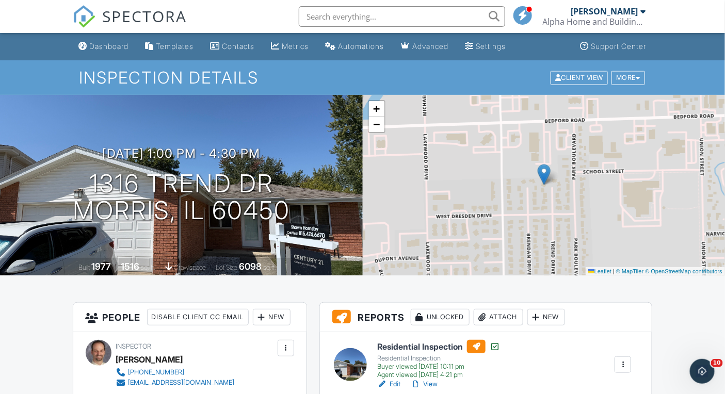  Describe the element at coordinates (104, 46) in the screenshot. I see `a: Dashboard` at that location.